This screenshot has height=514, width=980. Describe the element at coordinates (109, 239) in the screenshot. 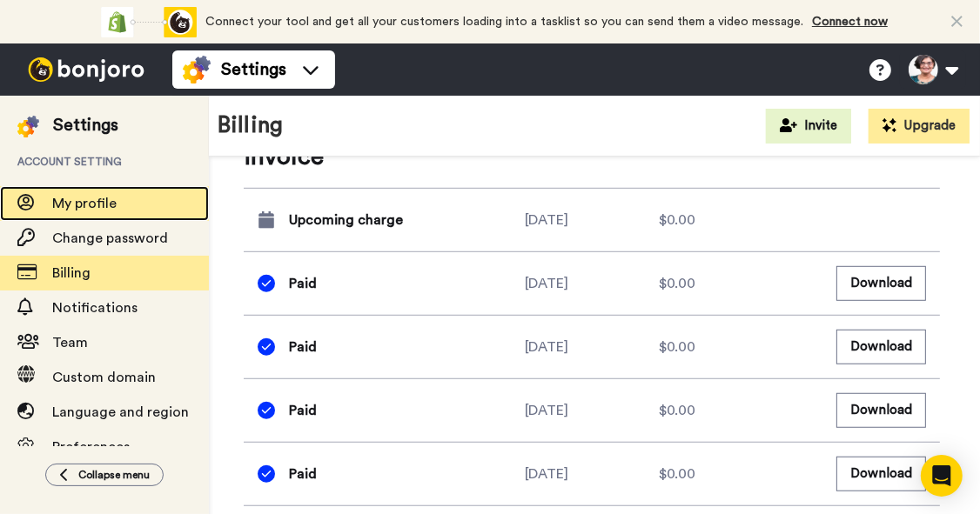

I see `span: Change password` at that location.